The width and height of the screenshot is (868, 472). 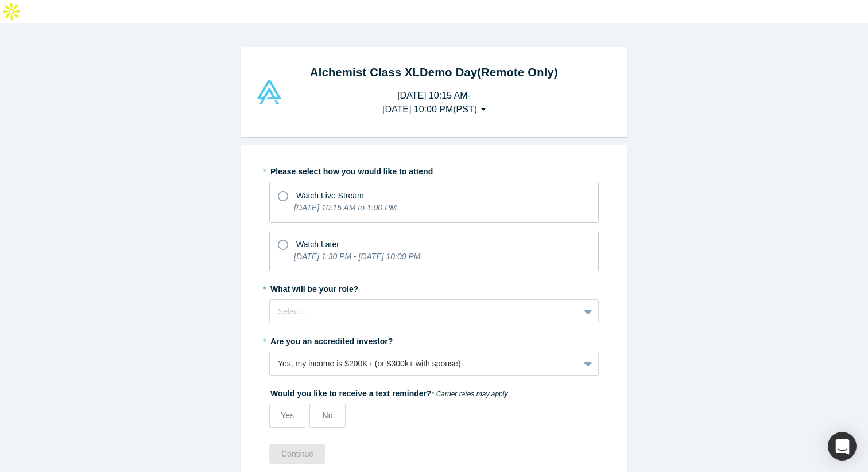 What do you see at coordinates (297, 454) in the screenshot?
I see `button: Continue` at bounding box center [297, 454].